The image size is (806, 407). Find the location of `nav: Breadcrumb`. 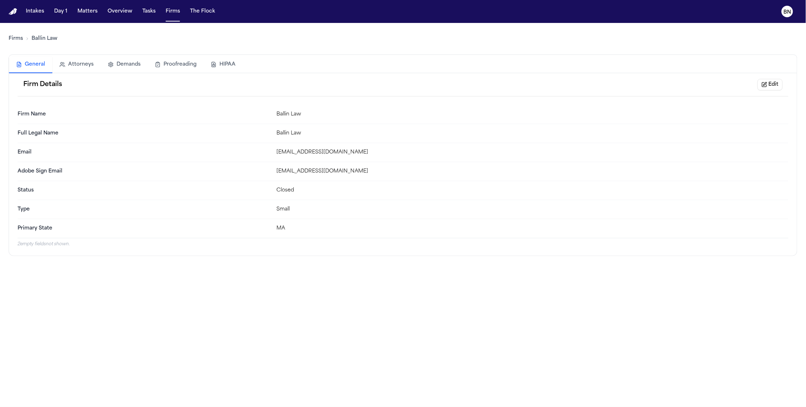

nav: Breadcrumb is located at coordinates (33, 39).